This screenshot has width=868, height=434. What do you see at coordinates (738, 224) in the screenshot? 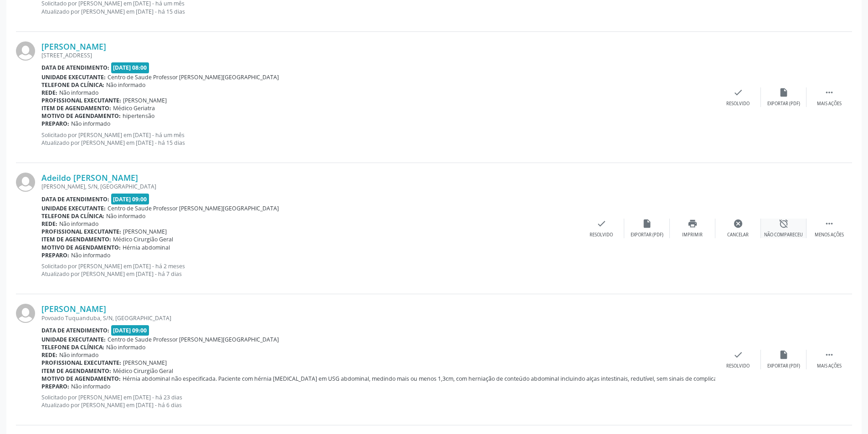
I see `i: cancel` at bounding box center [738, 224].